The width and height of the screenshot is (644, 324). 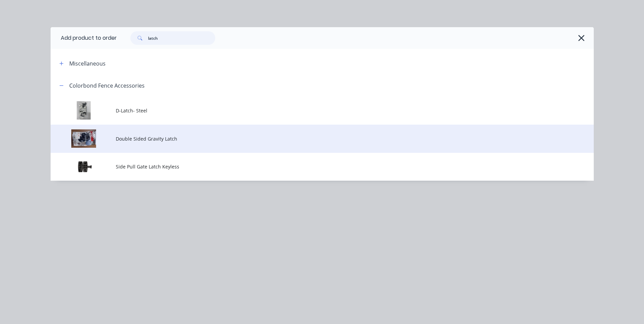 What do you see at coordinates (107, 86) in the screenshot?
I see `div: Colorbond Fence Accessories` at bounding box center [107, 86].